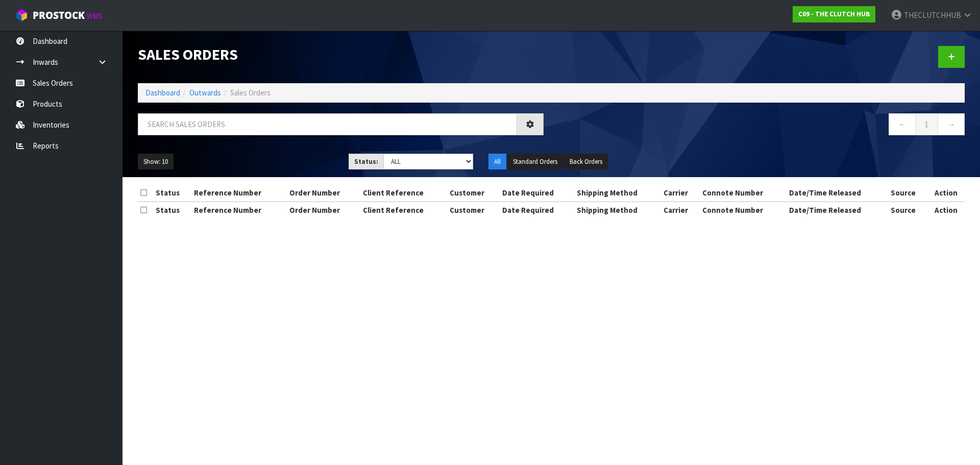  What do you see at coordinates (927, 124) in the screenshot?
I see `a: 1` at bounding box center [927, 124].